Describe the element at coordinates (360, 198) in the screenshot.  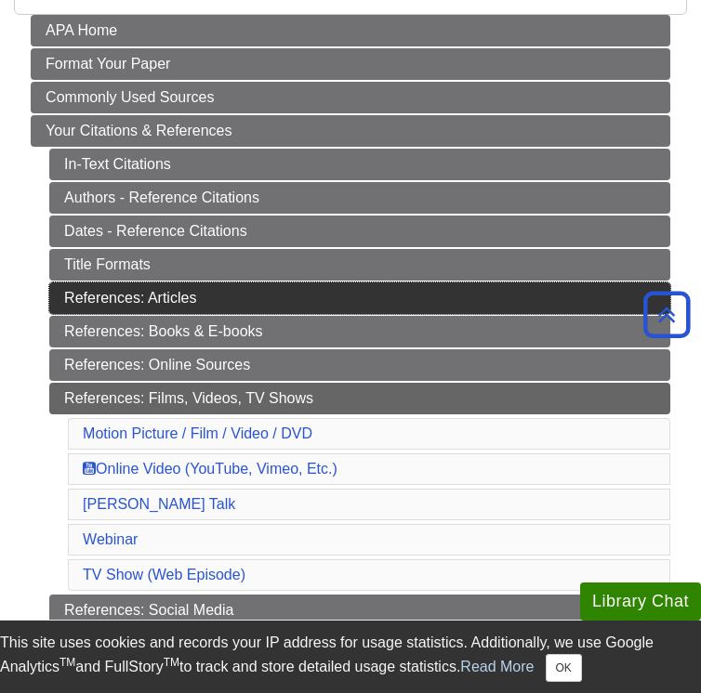
I see `a: Authors - Reference Citations` at that location.